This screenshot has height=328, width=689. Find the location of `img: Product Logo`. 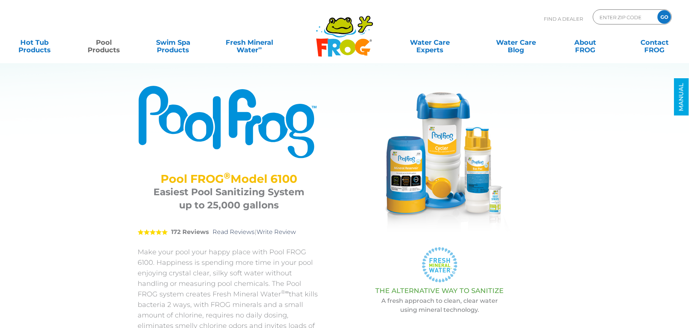

img: Product Logo is located at coordinates (229, 122).